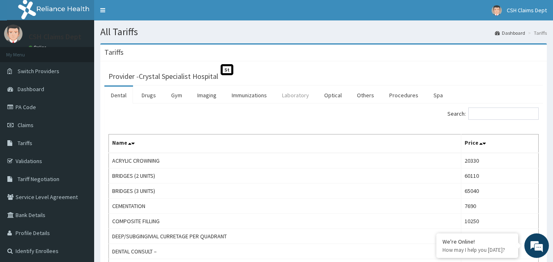 This screenshot has width=553, height=262. I want to click on span: St, so click(227, 70).